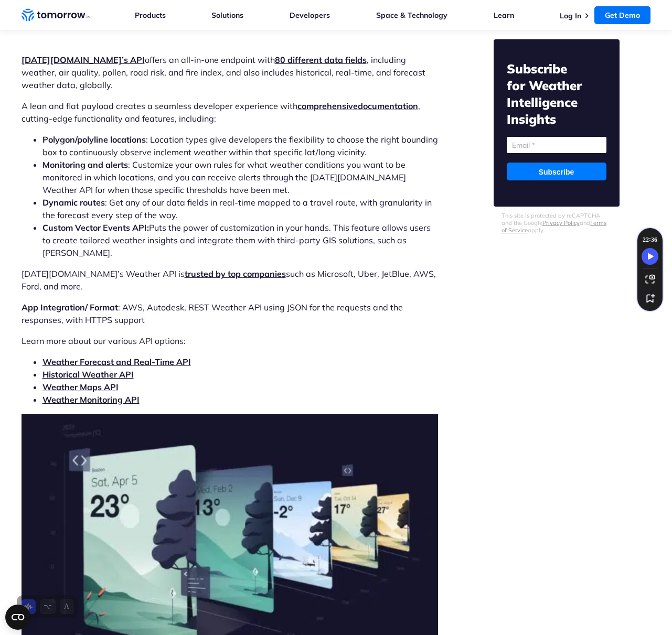  Describe the element at coordinates (230, 72) in the screenshot. I see `p: offers an all-in-one endpoint with , including weather, air quality, pollen, road risk, and fire ...` at that location.